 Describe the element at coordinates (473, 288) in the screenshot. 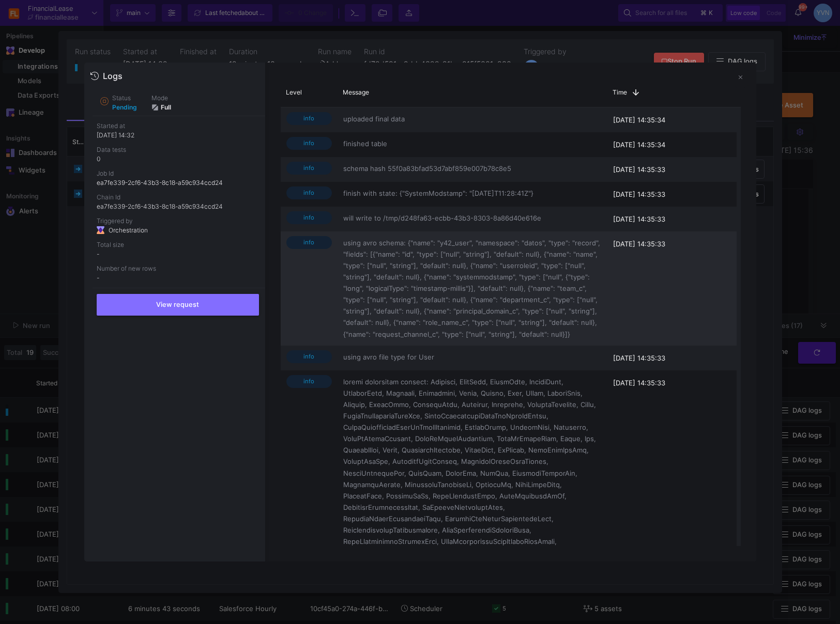

I see `span: using avro schema: {"name": "y42_user", "namespace": "datos", "type": "record", "fields": [{"name...` at that location.